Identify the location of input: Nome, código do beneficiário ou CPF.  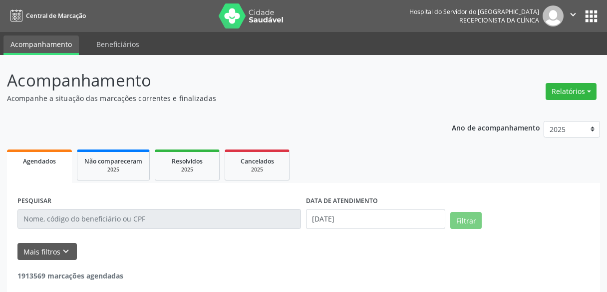
(159, 219).